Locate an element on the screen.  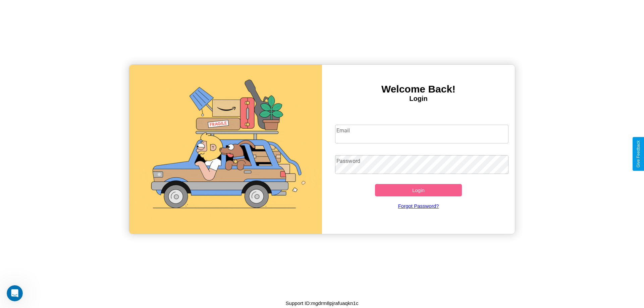
h4: Login is located at coordinates (418, 99).